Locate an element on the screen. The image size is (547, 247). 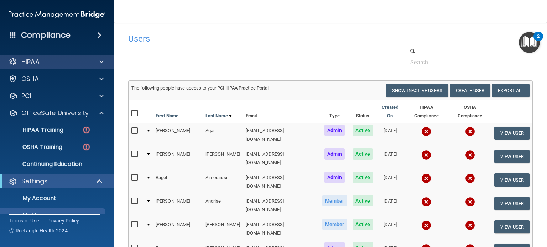
td: Agar is located at coordinates (222, 135).